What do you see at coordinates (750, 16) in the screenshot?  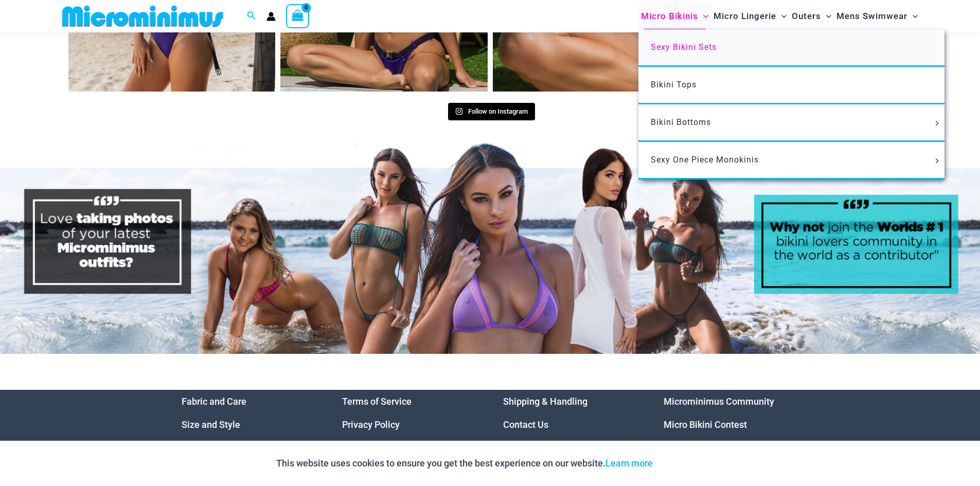 I see `a: Micro LingerieMenu ToggleMenu Toggle` at bounding box center [750, 16].